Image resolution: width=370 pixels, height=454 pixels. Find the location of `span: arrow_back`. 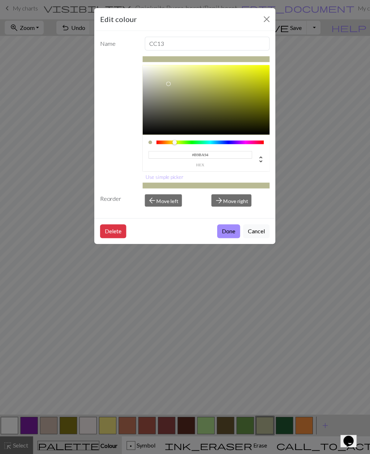

span: arrow_back is located at coordinates (153, 202).